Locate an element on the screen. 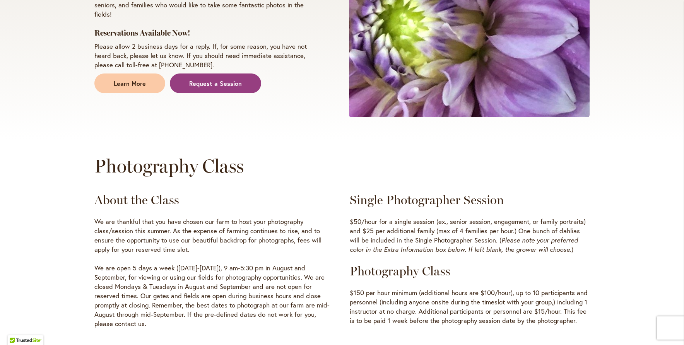  p: Please allow 2 business days for a reply. If, for some reason, you have not heard back, please le... is located at coordinates (207, 56).